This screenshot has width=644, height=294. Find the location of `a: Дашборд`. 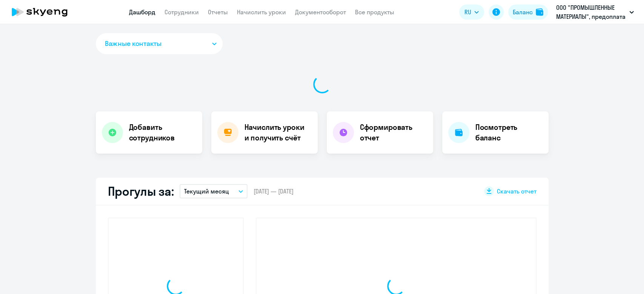

a: Дашборд is located at coordinates (142, 12).